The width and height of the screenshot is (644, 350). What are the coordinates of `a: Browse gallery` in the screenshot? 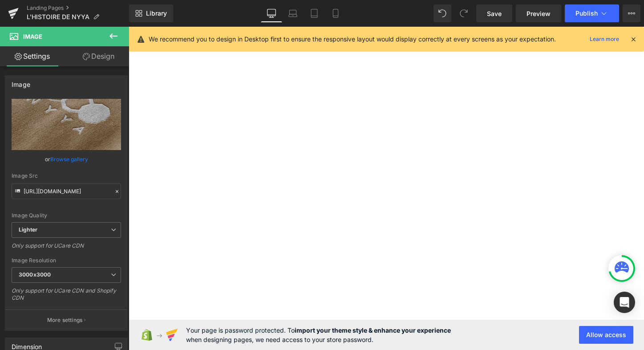 It's located at (69, 159).